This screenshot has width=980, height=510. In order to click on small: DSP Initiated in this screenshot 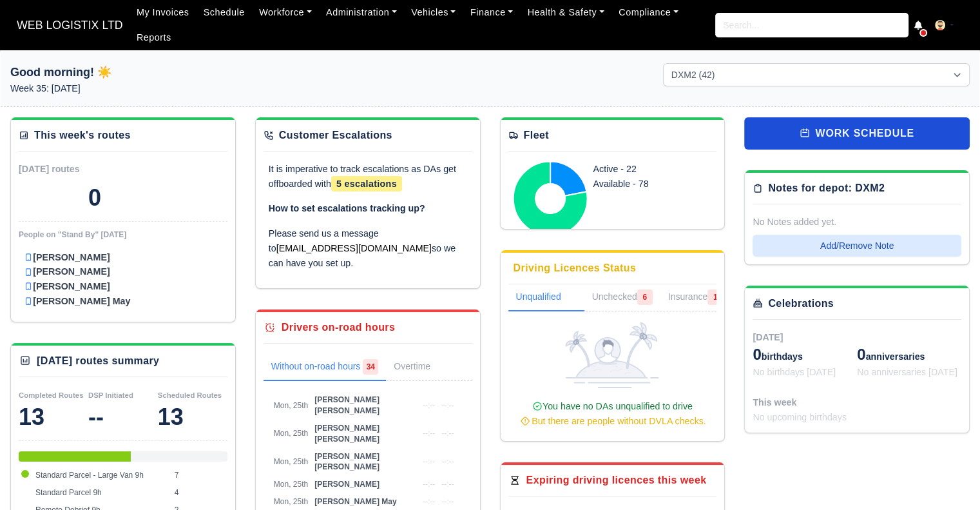, I will do `click(111, 395)`.